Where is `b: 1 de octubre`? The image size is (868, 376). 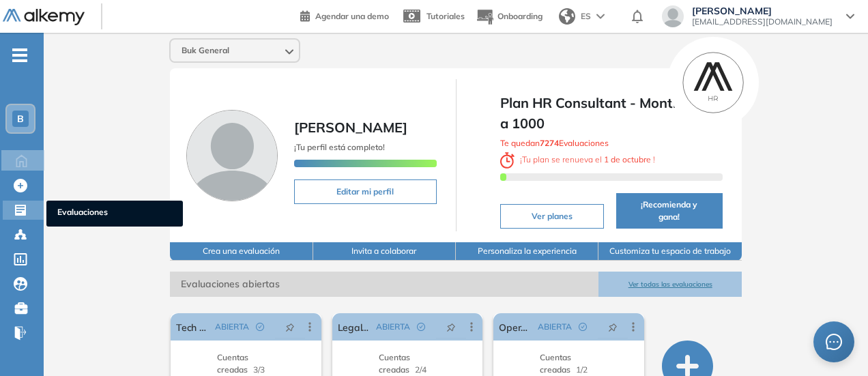 b: 1 de octubre is located at coordinates (627, 159).